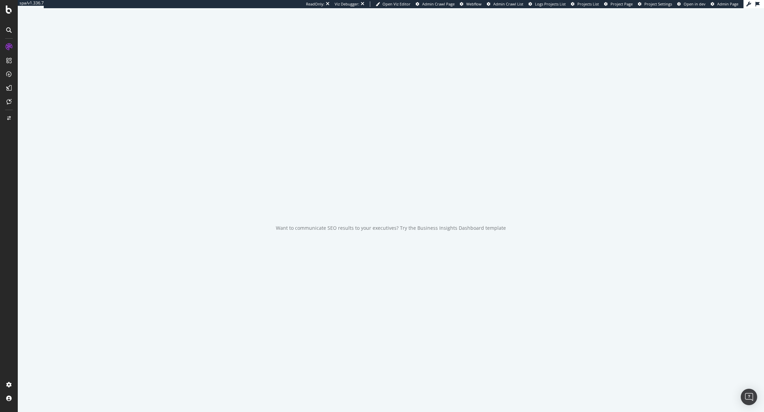  Describe the element at coordinates (619, 4) in the screenshot. I see `a: Project Page` at that location.